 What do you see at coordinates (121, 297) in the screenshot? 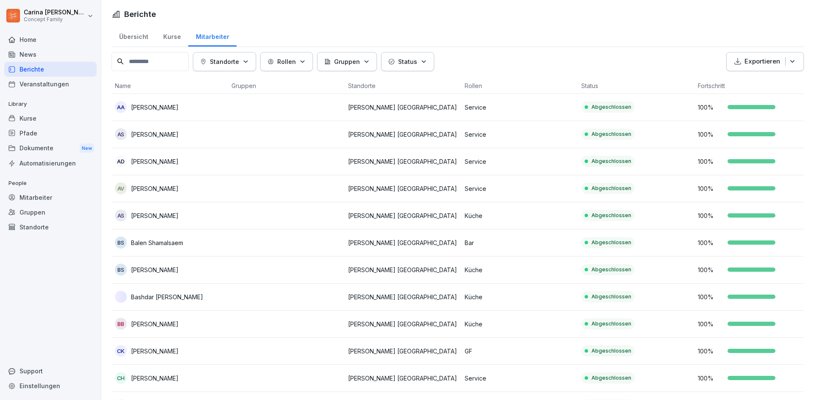
I see `img: a7bnavevstlljsnyehysp1pj.png` at bounding box center [121, 297].